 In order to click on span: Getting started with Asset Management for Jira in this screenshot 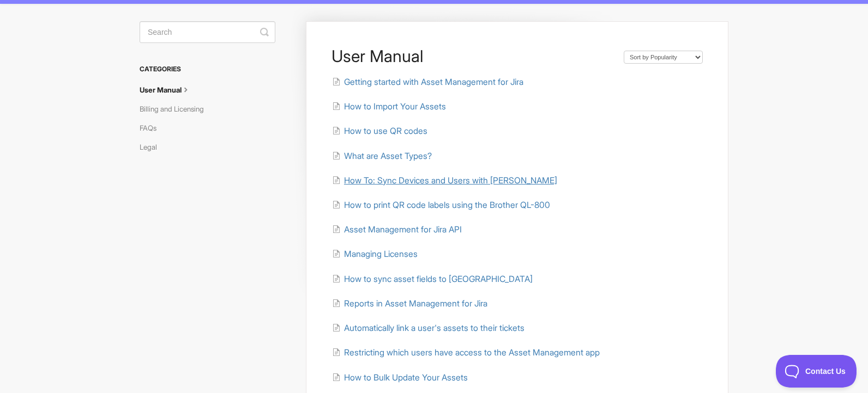, I will do `click(433, 82)`.